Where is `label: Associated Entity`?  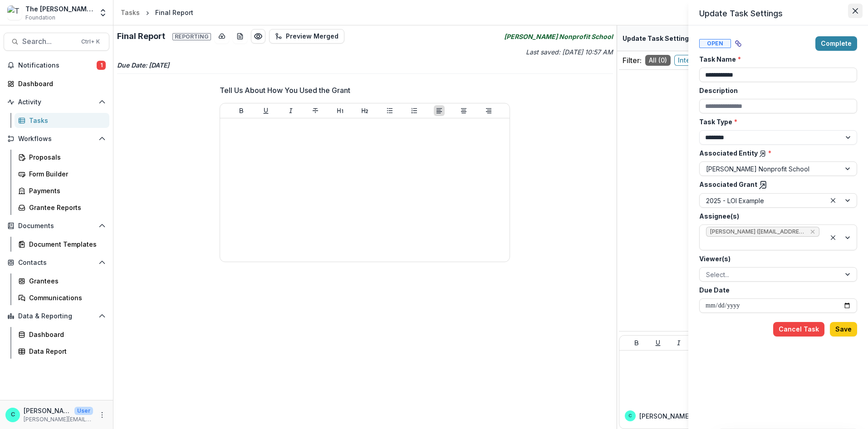
label: Associated Entity is located at coordinates (776, 153).